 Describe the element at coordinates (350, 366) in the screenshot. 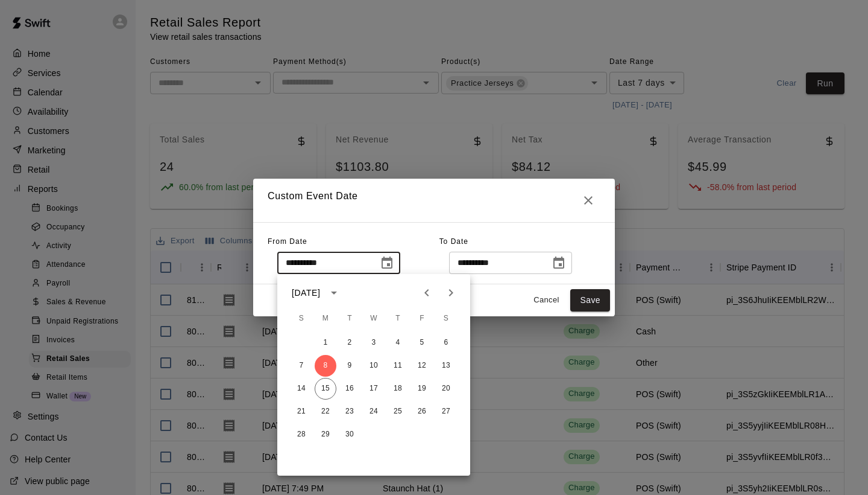

I see `button: 9` at that location.